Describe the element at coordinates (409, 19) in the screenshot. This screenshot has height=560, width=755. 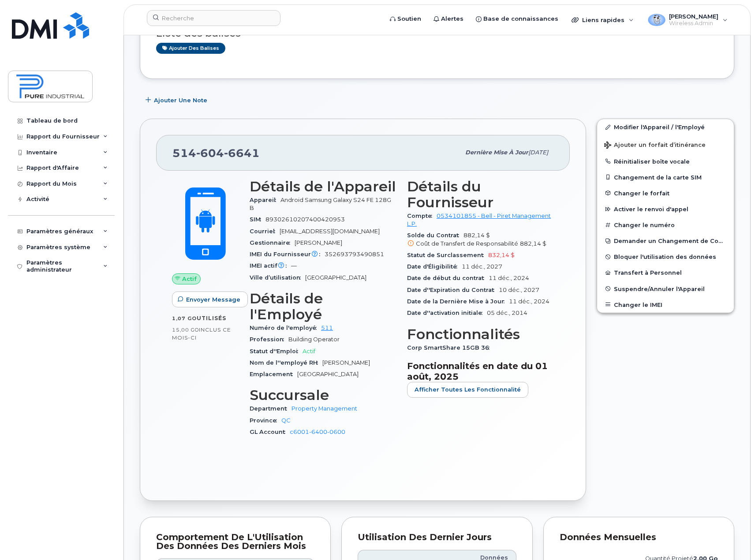
I see `span: Soutien` at that location.